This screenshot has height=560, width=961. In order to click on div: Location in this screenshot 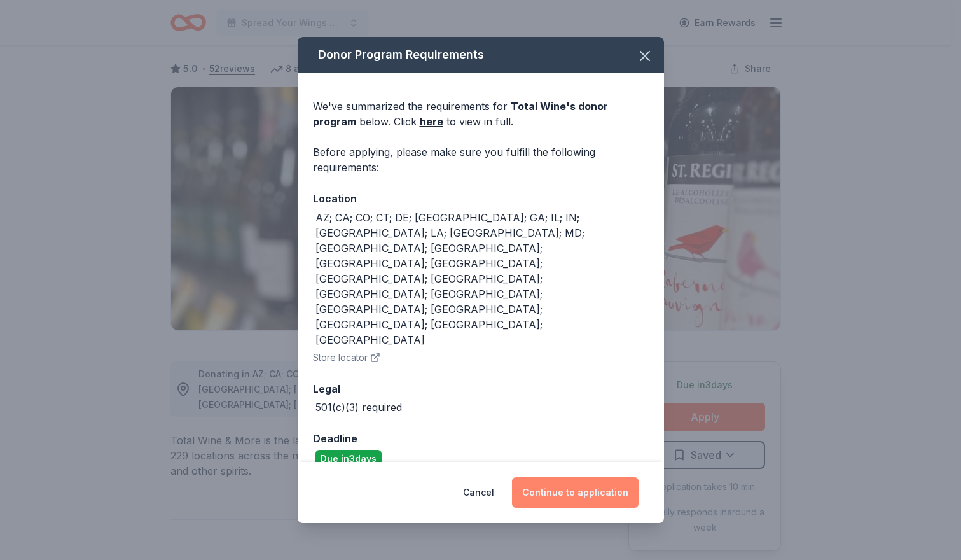, I will do `click(481, 198)`.